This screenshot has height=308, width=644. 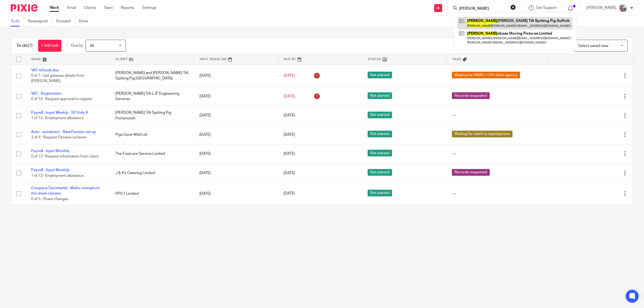 What do you see at coordinates (482, 134) in the screenshot?
I see `span: Waiting for client to sign/approve` at bounding box center [482, 134].